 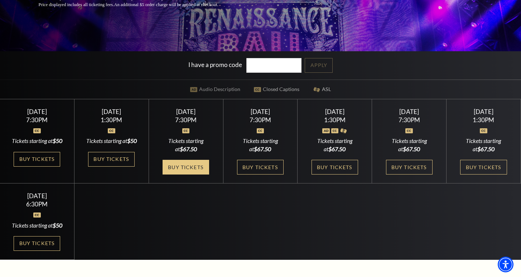 What do you see at coordinates (166, 5) in the screenshot?
I see `span: An additional $5 order charge will be applied at checkout.` at bounding box center [166, 5].